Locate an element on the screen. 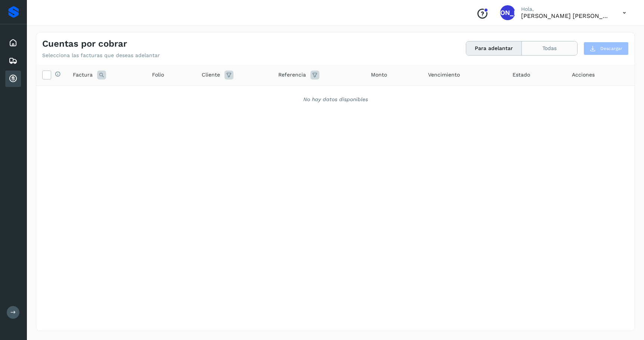 The width and height of the screenshot is (644, 340). div: No hay datos disponibles is located at coordinates (336, 99).